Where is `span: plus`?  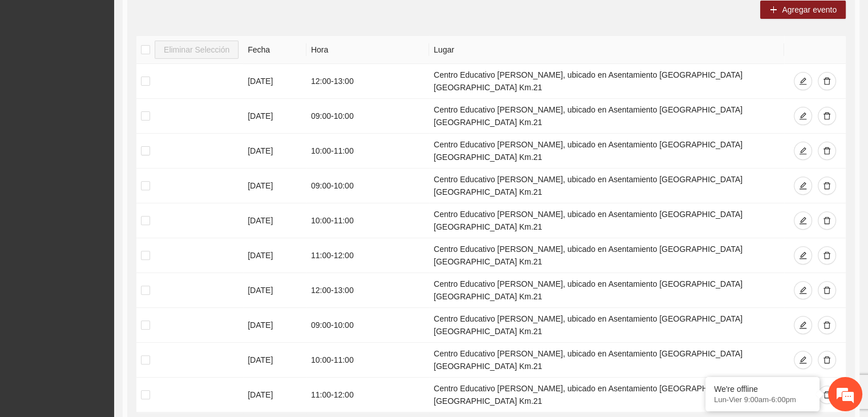 span: plus is located at coordinates (773, 10).